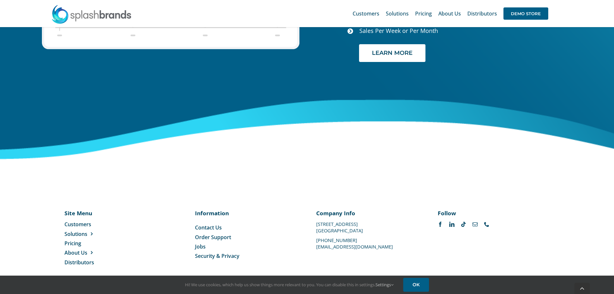 The image size is (614, 294). Describe the element at coordinates (246, 213) in the screenshot. I see `p: Information` at that location.